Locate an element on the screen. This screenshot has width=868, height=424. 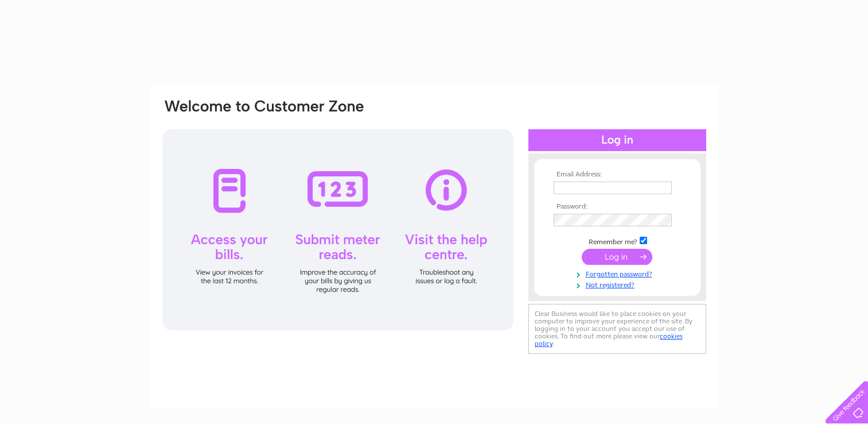
td: Remember me? is located at coordinates (617, 241).